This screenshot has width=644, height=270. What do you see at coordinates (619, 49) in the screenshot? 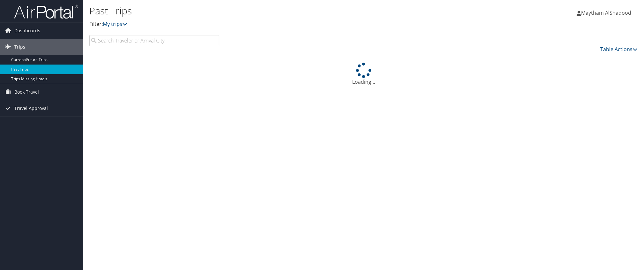
I see `a: Table Actions` at bounding box center [619, 49].